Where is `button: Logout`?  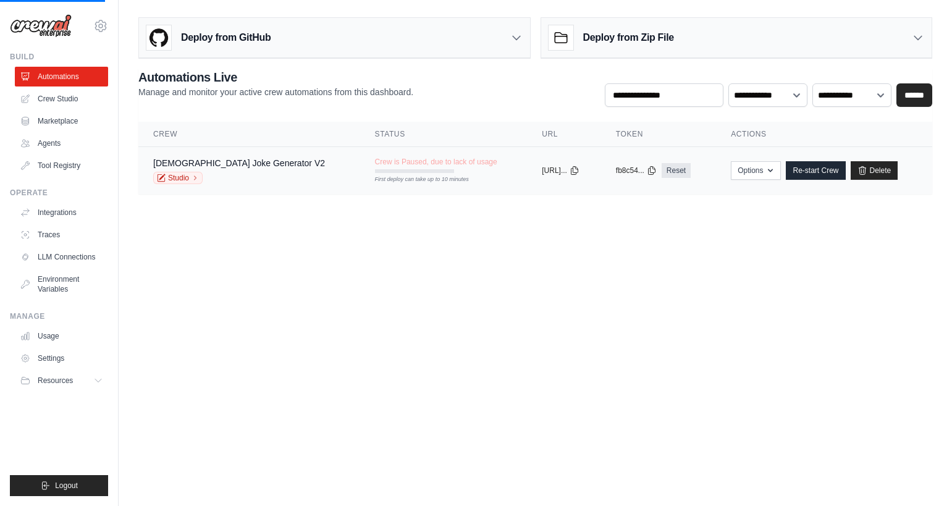 button: Logout is located at coordinates (59, 486).